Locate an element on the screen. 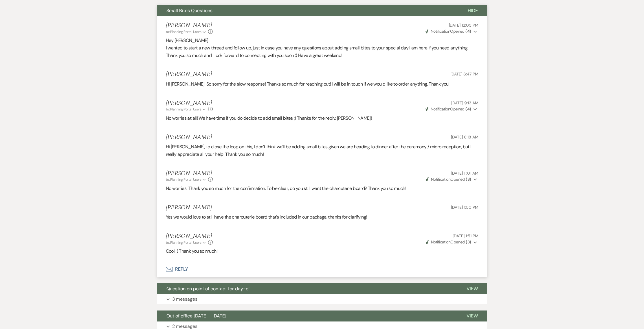  button: Hide is located at coordinates (473, 11).